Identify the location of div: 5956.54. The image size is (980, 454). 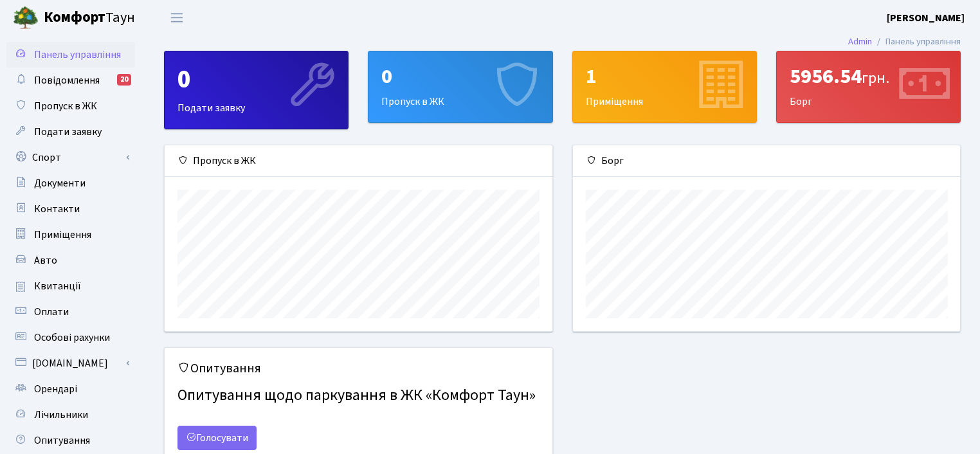
(869, 77).